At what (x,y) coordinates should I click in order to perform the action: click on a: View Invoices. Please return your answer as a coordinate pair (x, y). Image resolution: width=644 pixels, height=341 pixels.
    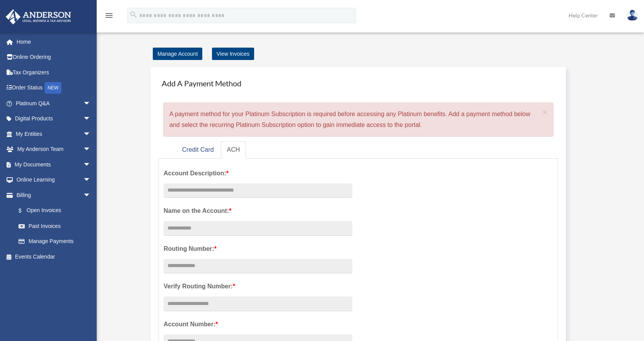
    Looking at the image, I should click on (233, 54).